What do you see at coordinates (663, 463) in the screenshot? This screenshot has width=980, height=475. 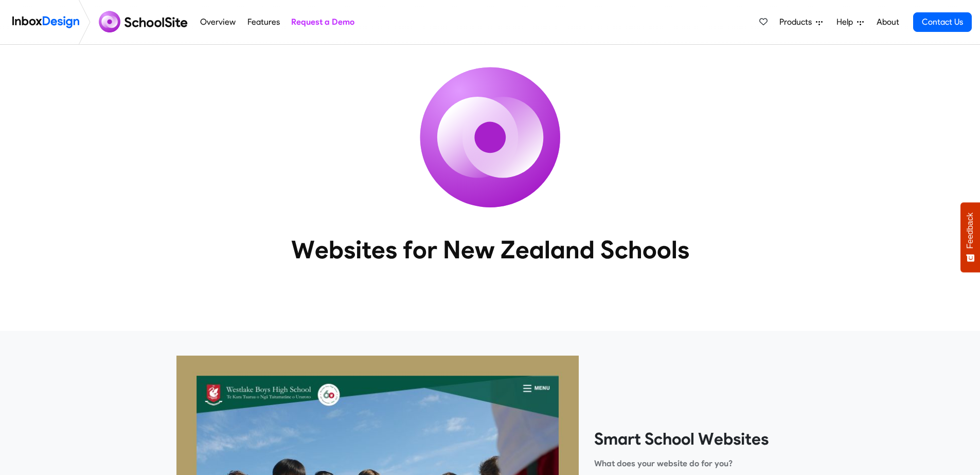 I see `strong: What does your website do for you?` at bounding box center [663, 463].